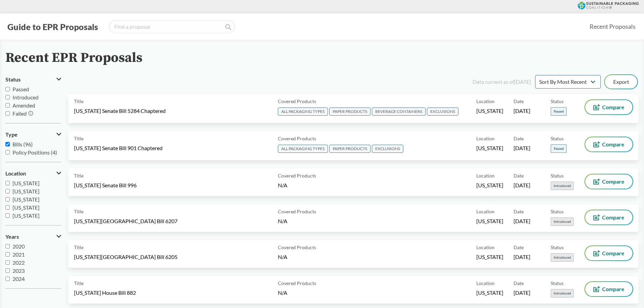  I want to click on input: Find a proposal, so click(172, 27).